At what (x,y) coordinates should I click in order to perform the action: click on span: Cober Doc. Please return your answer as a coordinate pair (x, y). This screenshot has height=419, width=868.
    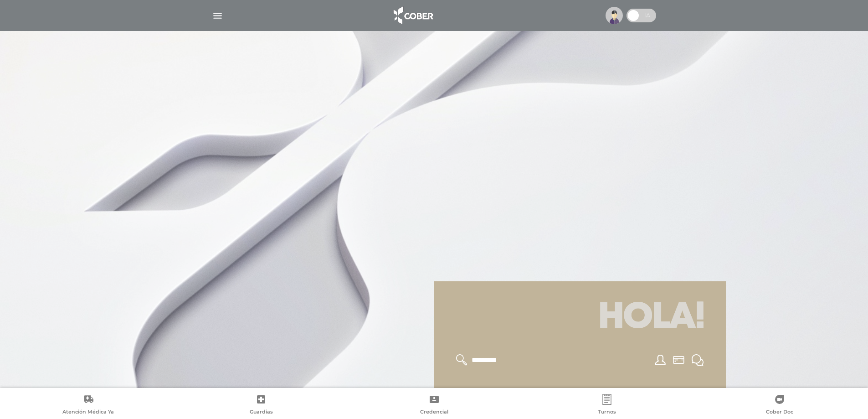
    Looking at the image, I should click on (779, 412).